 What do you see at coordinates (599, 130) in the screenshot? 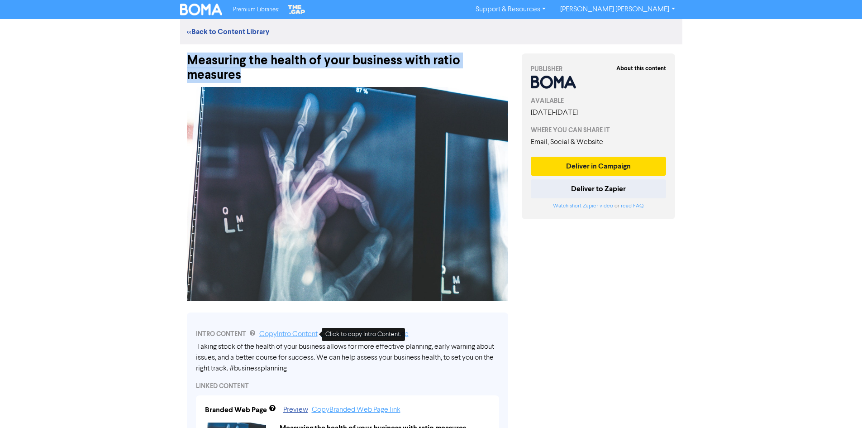
I see `div: WHERE YOU CAN SHARE IT` at bounding box center [599, 130].